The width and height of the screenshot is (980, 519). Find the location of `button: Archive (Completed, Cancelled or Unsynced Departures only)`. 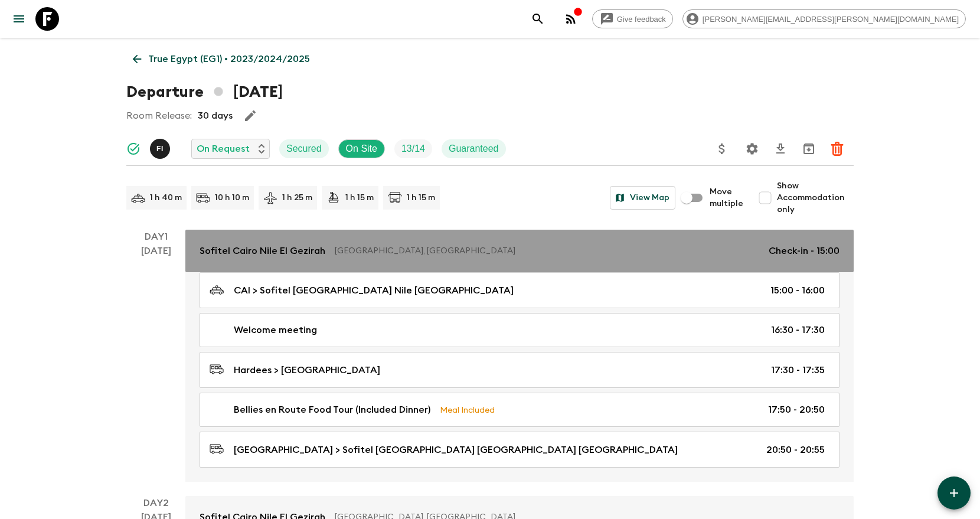

button: Archive (Completed, Cancelled or Unsynced Departures only) is located at coordinates (809, 149).